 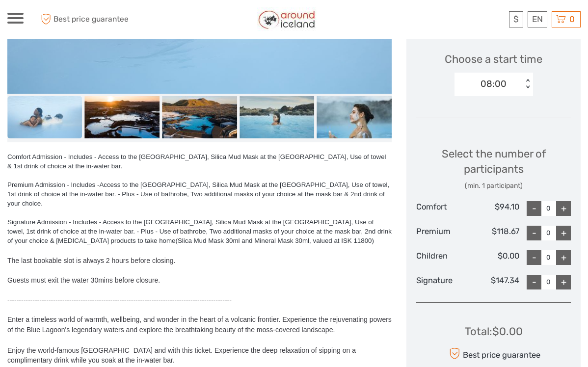 I want to click on img: Around Iceland, so click(x=286, y=19).